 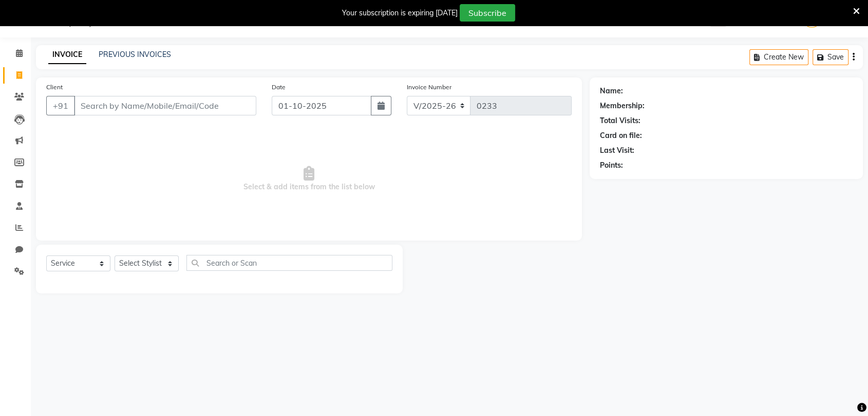 What do you see at coordinates (611, 165) in the screenshot?
I see `div: Points:` at bounding box center [611, 165].